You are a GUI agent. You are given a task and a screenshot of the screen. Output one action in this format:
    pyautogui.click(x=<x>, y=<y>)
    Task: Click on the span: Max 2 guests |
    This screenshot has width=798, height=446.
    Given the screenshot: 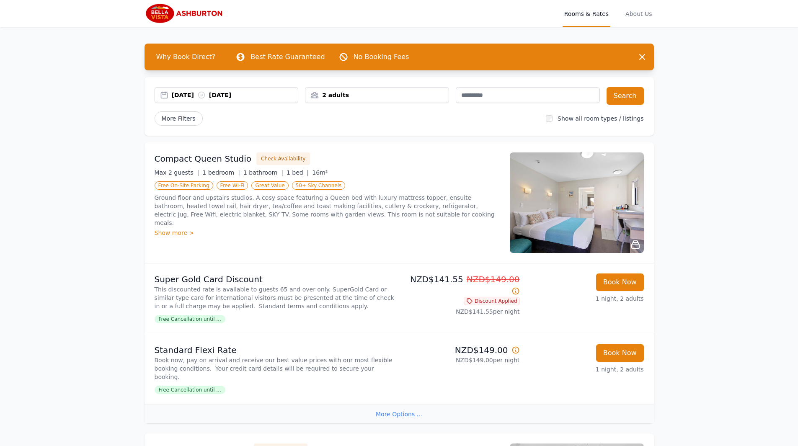 What is the action you would take?
    pyautogui.click(x=177, y=173)
    